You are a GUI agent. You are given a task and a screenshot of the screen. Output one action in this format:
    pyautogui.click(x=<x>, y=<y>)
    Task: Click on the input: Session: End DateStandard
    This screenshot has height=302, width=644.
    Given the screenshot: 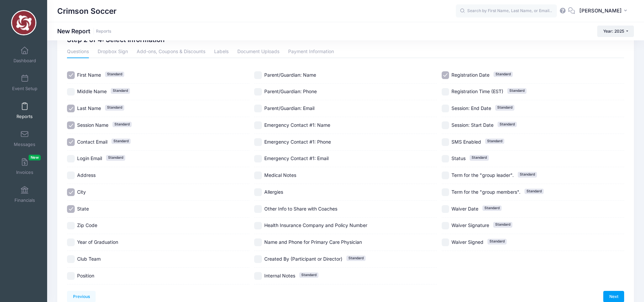 What is the action you would take?
    pyautogui.click(x=445, y=108)
    